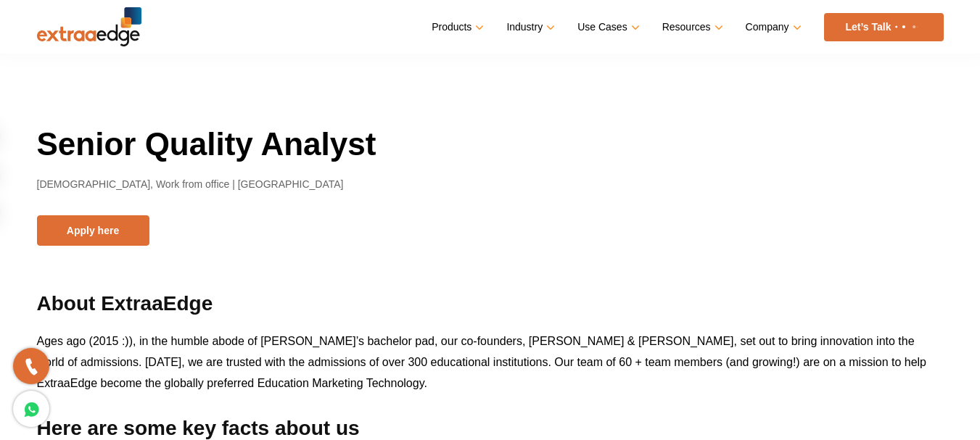 Image resolution: width=980 pixels, height=440 pixels. I want to click on a: Company, so click(772, 27).